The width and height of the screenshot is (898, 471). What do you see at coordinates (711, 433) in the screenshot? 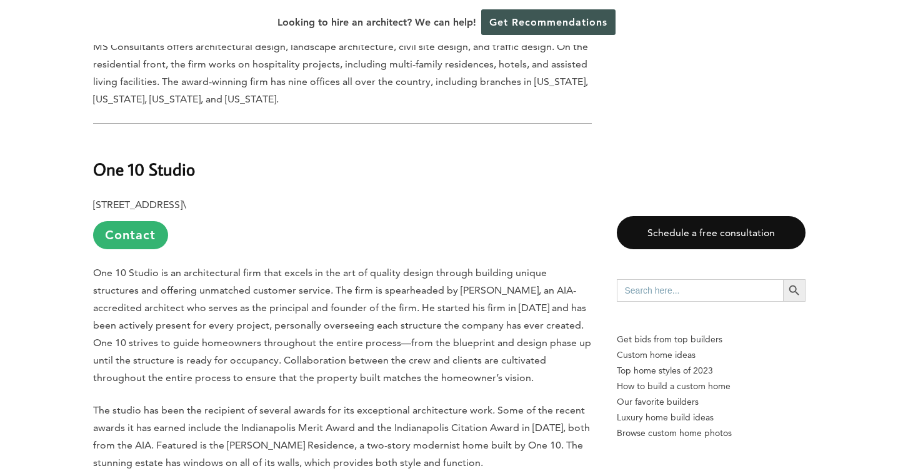
I see `p: Browse custom home photos` at bounding box center [711, 433].